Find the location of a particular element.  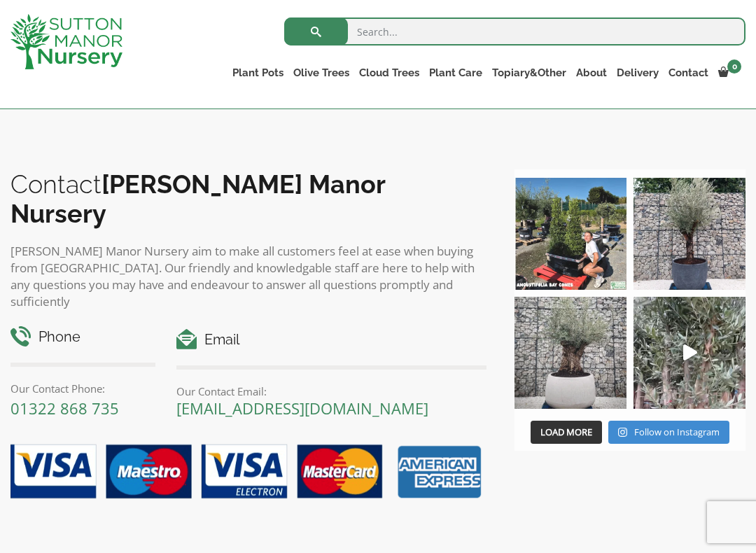

input: Search... is located at coordinates (514, 31).